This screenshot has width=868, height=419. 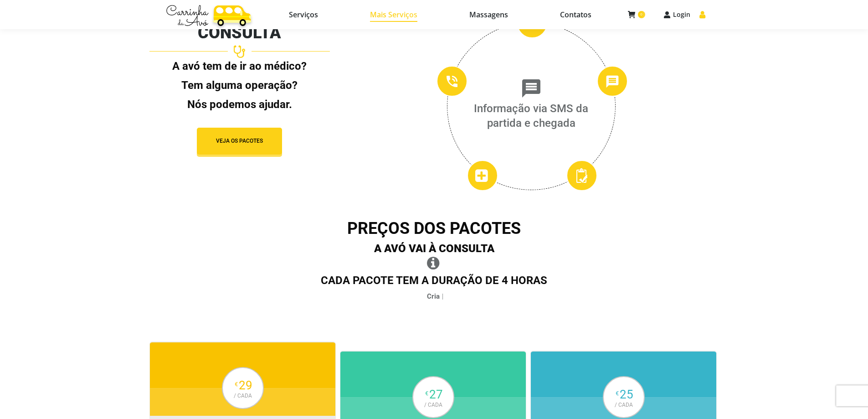 What do you see at coordinates (240, 141) in the screenshot?
I see `a: VEJA OS PACOTES` at bounding box center [240, 141].